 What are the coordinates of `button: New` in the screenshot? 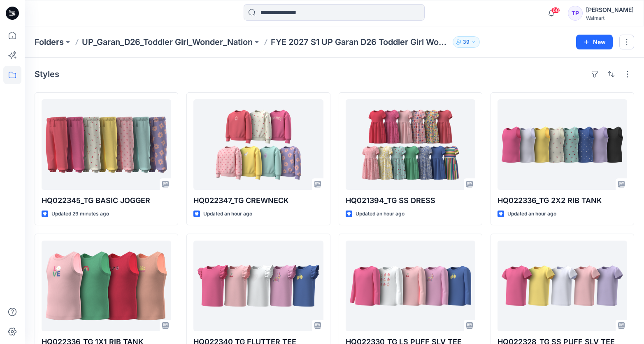 It's located at (594, 42).